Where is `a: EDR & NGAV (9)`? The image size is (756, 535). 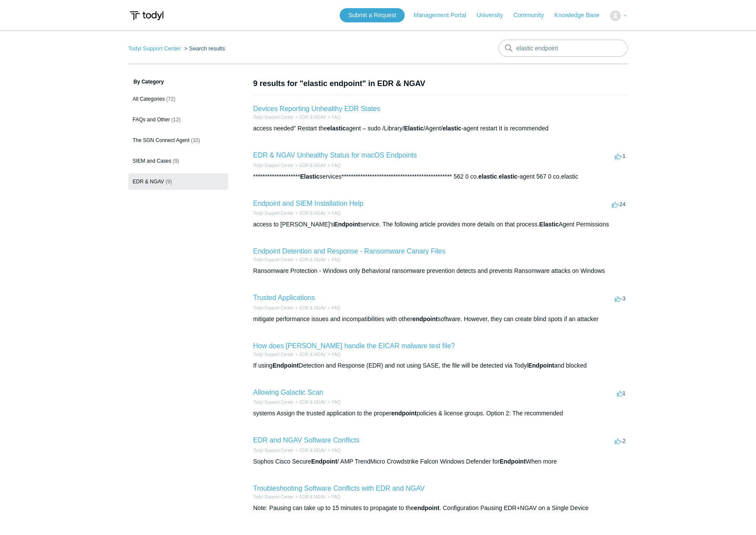 a: EDR & NGAV (9) is located at coordinates (178, 181).